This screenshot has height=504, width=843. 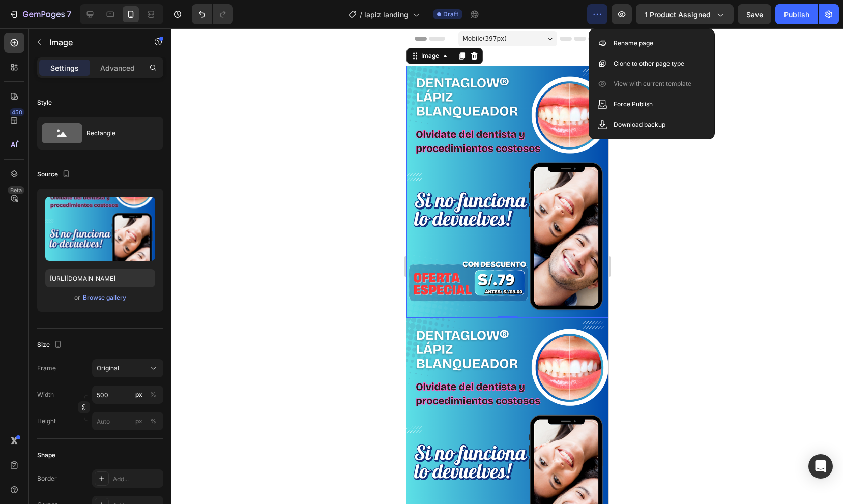 I want to click on div: Open Intercom Messenger, so click(x=820, y=466).